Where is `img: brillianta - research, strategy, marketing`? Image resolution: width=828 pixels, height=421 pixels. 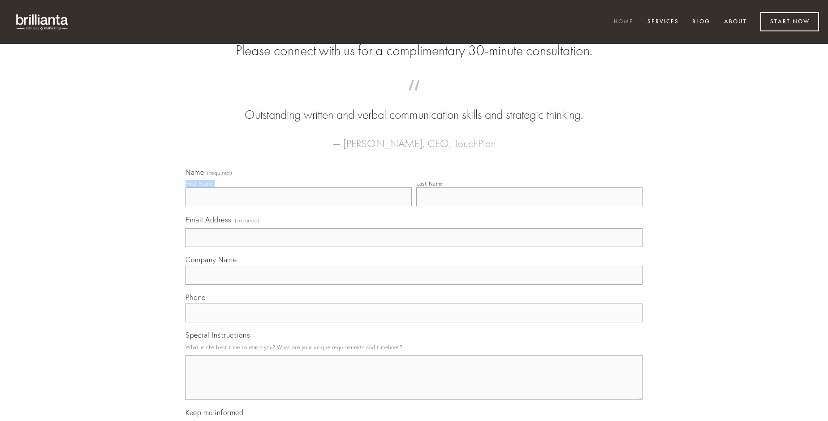 img: brillianta - research, strategy, marketing is located at coordinates (43, 22).